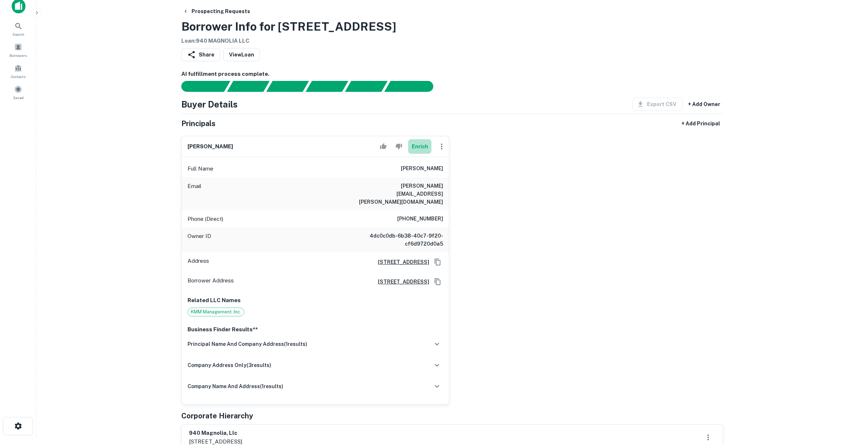 The height and width of the screenshot is (445, 868). Describe the element at coordinates (198, 262) in the screenshot. I see `p: Address` at that location.